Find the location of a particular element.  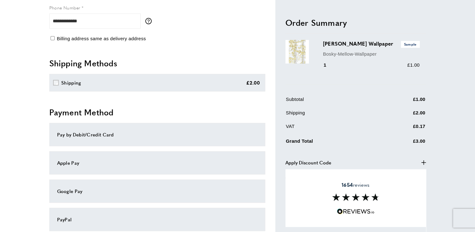

td: Grand Total is located at coordinates (334, 143).